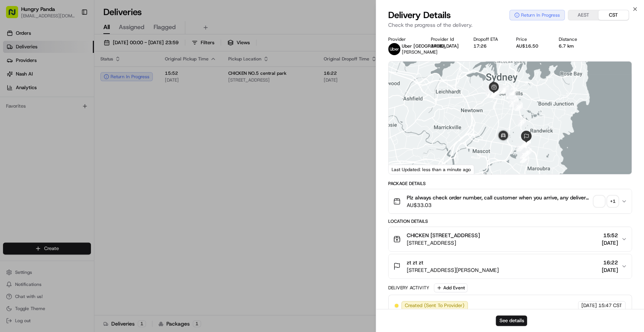  I want to click on div: 29, so click(527, 143).